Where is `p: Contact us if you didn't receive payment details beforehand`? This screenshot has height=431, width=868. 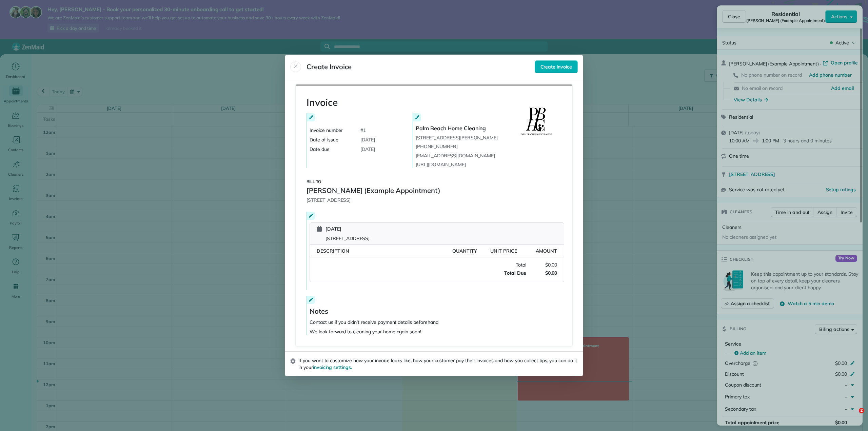 p: Contact us if you didn't receive payment details beforehand is located at coordinates (437, 322).